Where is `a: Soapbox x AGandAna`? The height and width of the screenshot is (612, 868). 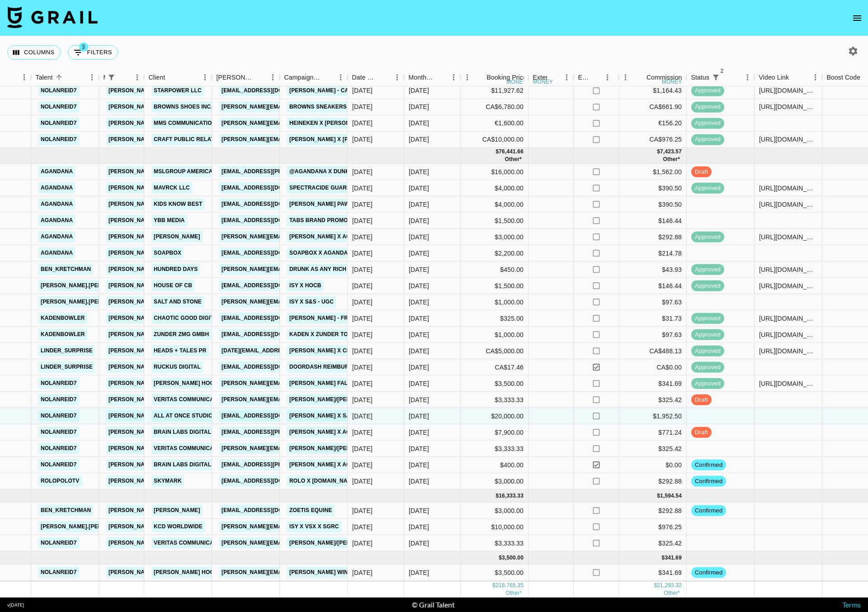 a: Soapbox x AGandAna is located at coordinates (322, 253).